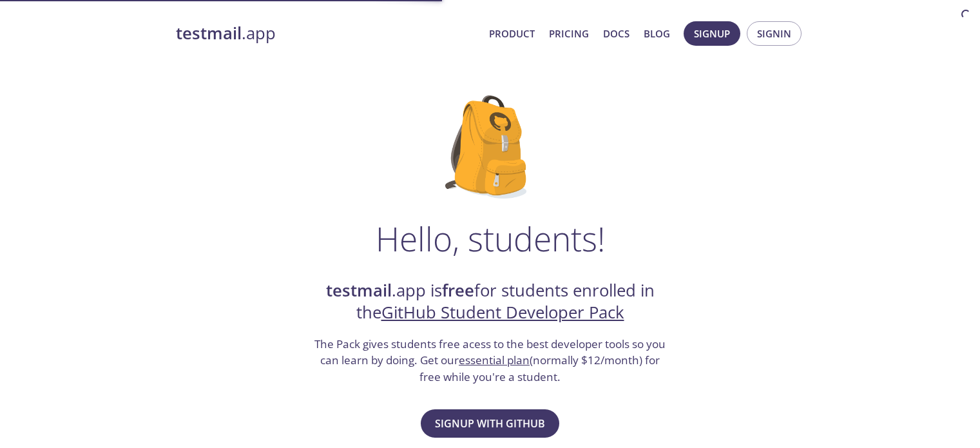 The image size is (980, 448). I want to click on a: essential plan, so click(494, 359).